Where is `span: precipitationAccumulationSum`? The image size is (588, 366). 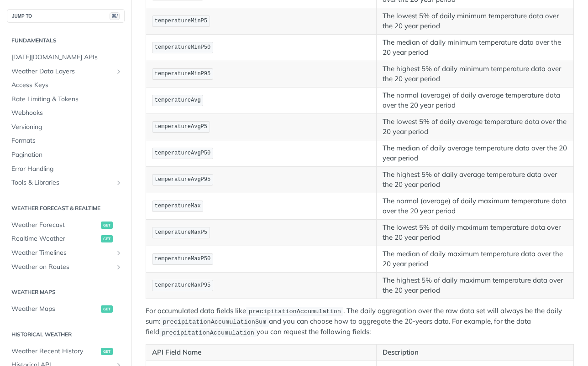 span: precipitationAccumulationSum is located at coordinates (214, 322).